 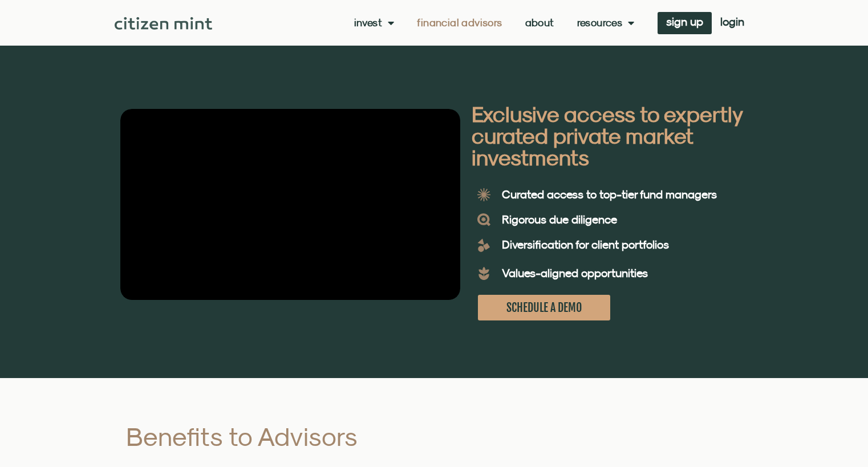 I want to click on a: login, so click(x=732, y=23).